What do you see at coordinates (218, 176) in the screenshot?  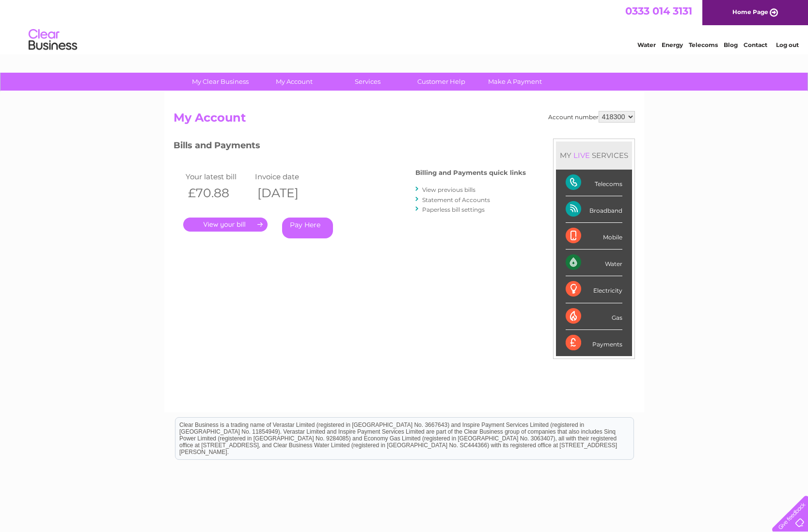 I see `td: Your latest bill` at bounding box center [218, 176].